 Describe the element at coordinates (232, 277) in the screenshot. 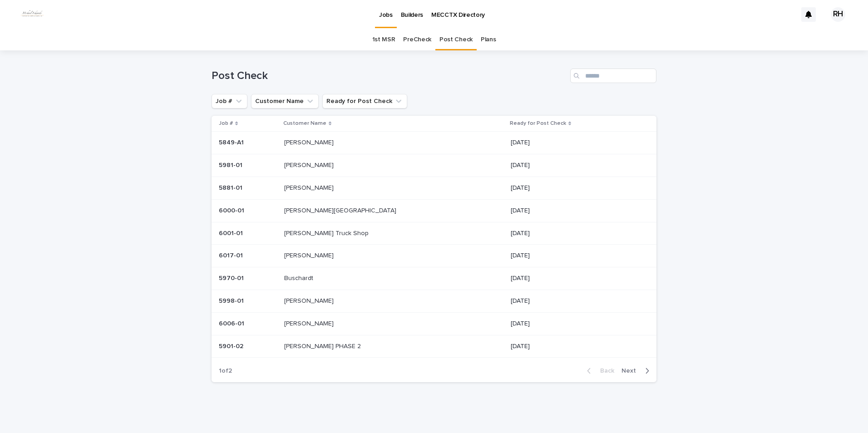

I see `p: 5970-01` at that location.